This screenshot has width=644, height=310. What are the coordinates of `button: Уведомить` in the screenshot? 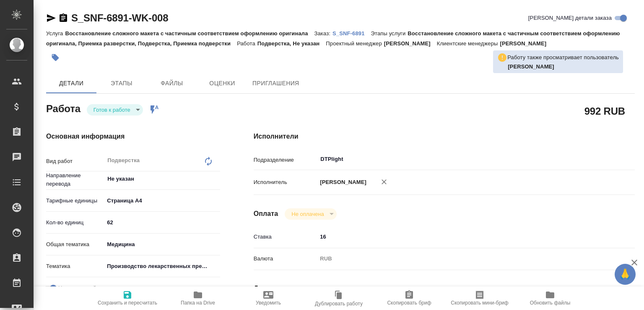 It's located at (269, 298).